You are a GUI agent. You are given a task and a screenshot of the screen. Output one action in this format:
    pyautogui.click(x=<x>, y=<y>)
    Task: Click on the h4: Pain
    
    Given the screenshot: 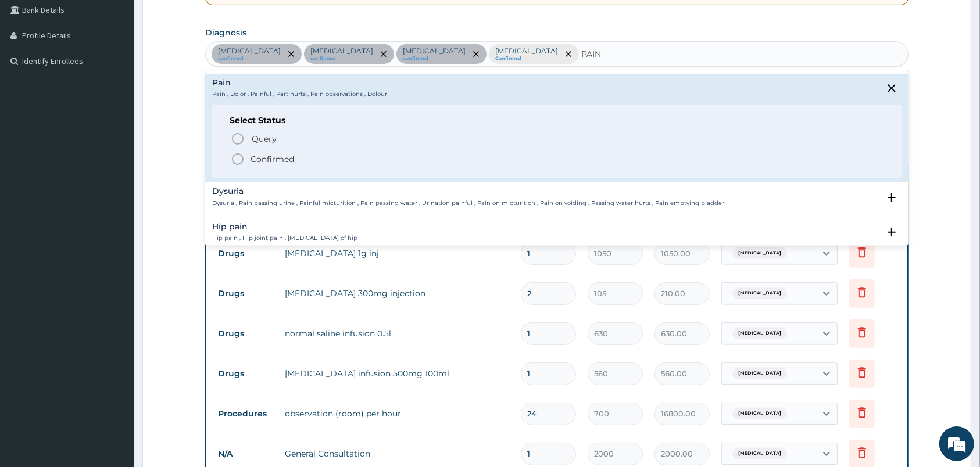 What is the action you would take?
    pyautogui.click(x=299, y=83)
    